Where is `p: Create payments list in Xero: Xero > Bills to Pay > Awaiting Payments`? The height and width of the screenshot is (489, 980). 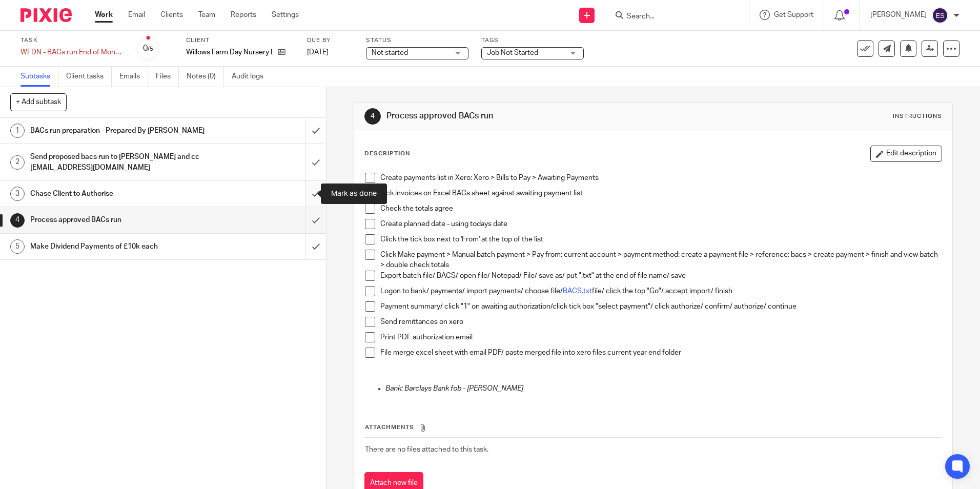
p: Create payments list in Xero: Xero > Bills to Pay > Awaiting Payments is located at coordinates (660, 178).